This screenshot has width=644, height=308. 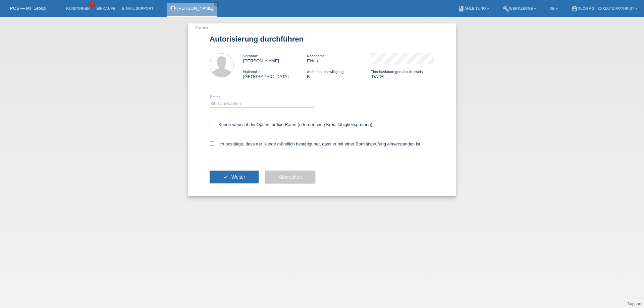 I want to click on button: Abbrechen, so click(x=290, y=177).